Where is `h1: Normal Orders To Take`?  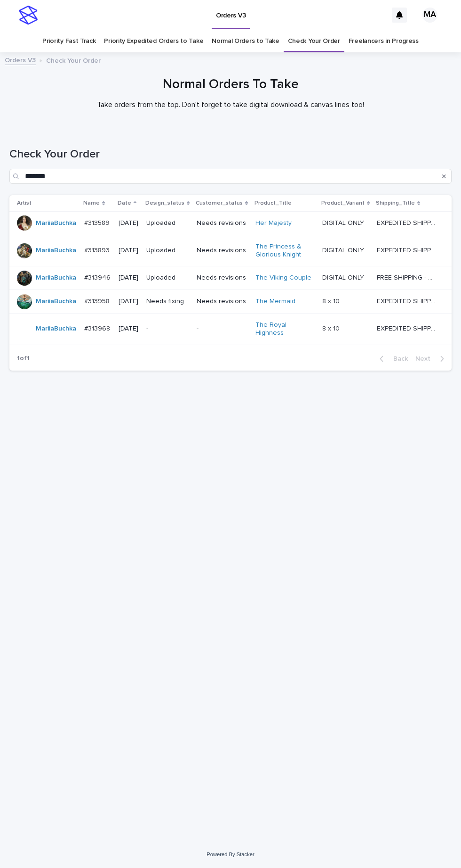
h1: Normal Orders To Take is located at coordinates (231, 85).